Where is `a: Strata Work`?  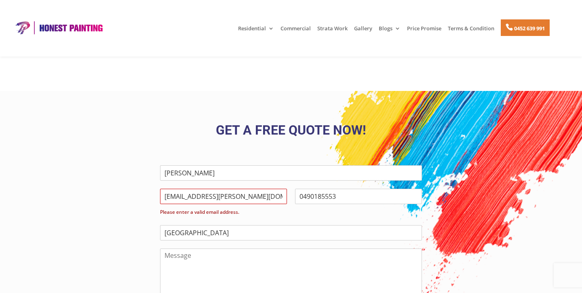
a: Strata Work is located at coordinates (332, 32).